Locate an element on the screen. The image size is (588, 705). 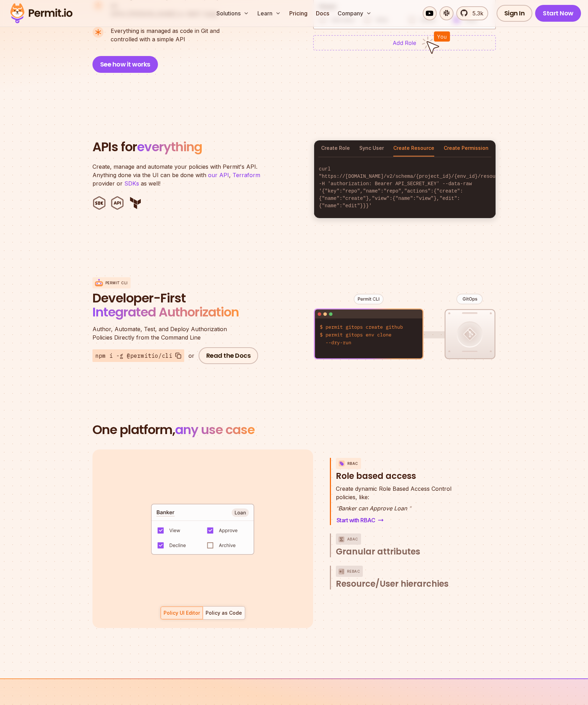
p: ABAC is located at coordinates (353, 539).